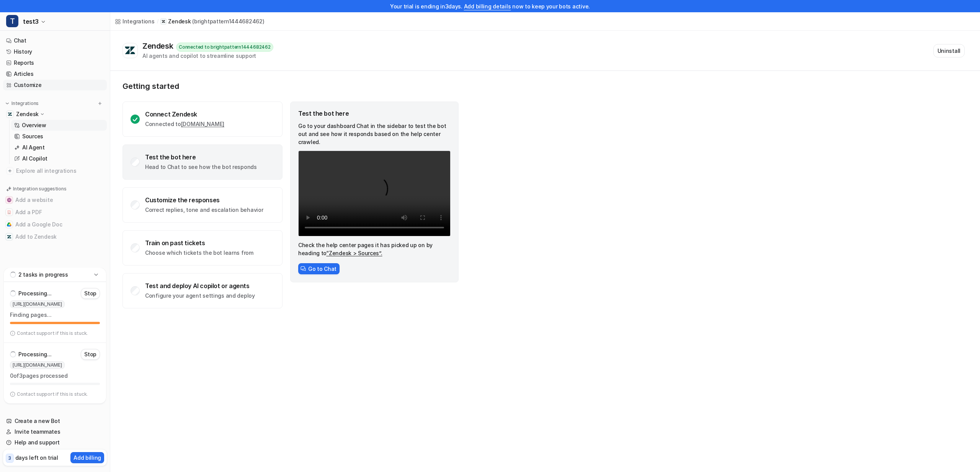  I want to click on div: Train on past tickets, so click(199, 243).